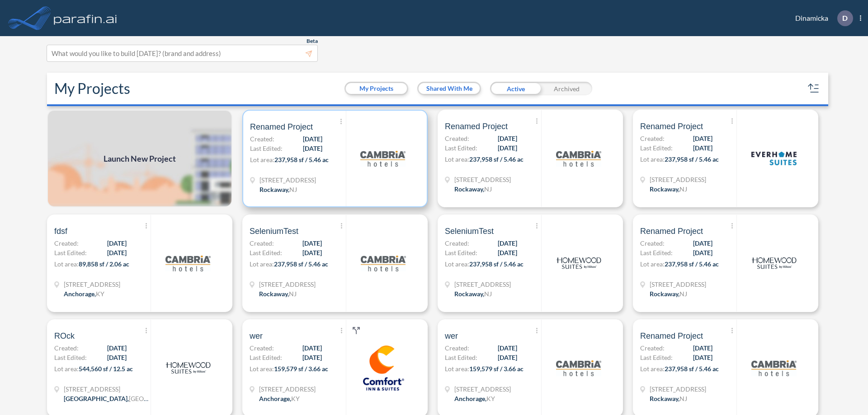 The height and width of the screenshot is (415, 868). I want to click on span: 544,560 sf / 12.5 ac, so click(106, 369).